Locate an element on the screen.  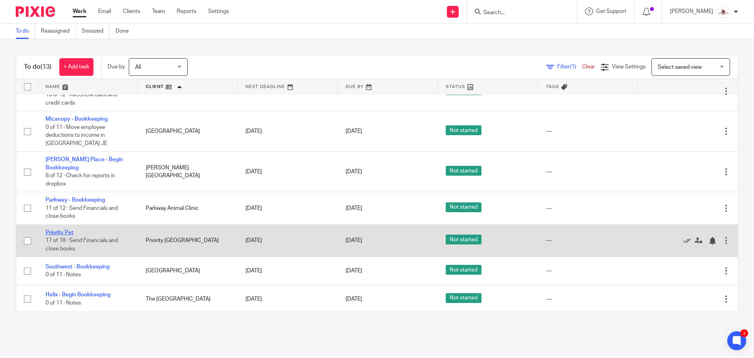
h1: To do is located at coordinates (38, 67).